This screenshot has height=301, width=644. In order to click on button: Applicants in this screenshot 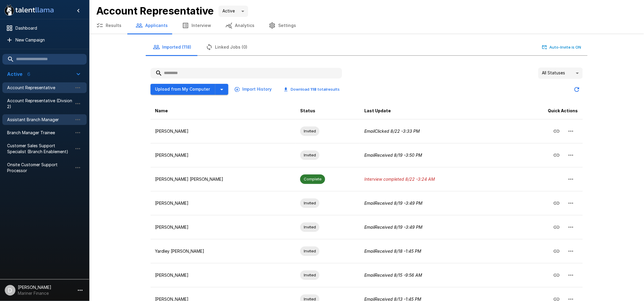, I will do `click(152, 25)`.